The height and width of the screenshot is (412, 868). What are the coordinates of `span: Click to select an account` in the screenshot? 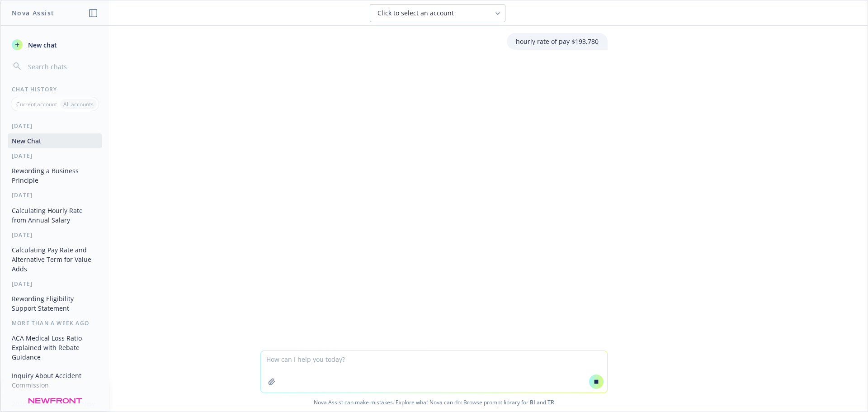 It's located at (415, 13).